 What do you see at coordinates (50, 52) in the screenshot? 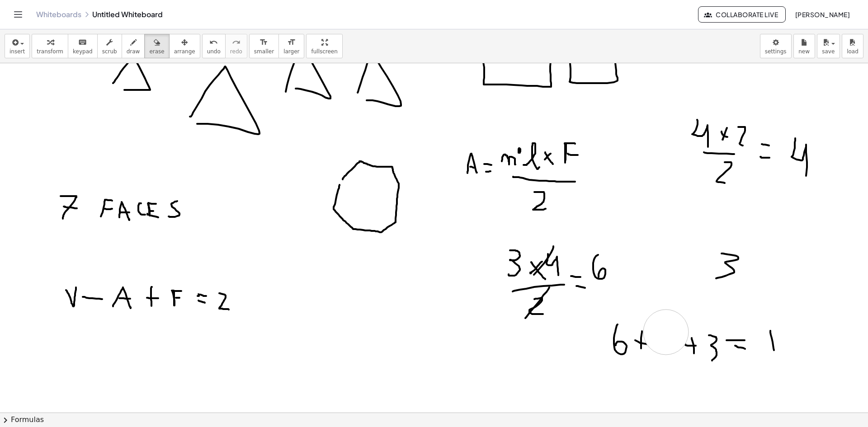
I see `span: transform` at bounding box center [50, 52].